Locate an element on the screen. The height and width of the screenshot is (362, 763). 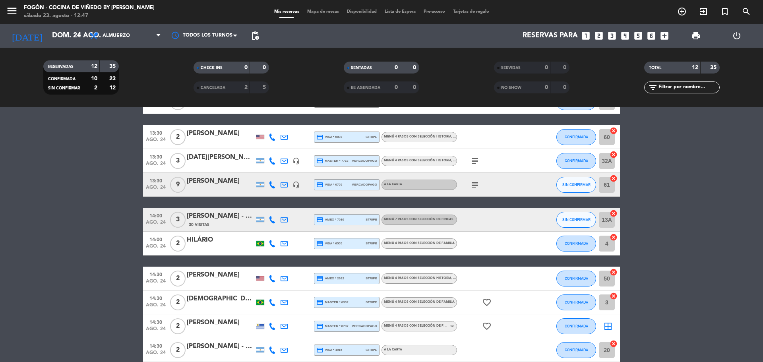
strong: 23 is located at coordinates (113, 79).